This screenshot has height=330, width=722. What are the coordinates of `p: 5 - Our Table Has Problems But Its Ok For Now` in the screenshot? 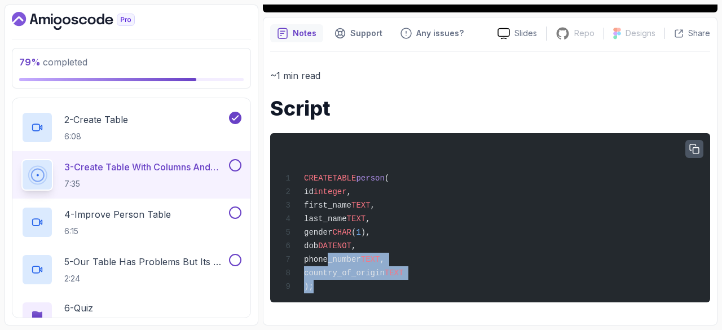 It's located at (146, 262).